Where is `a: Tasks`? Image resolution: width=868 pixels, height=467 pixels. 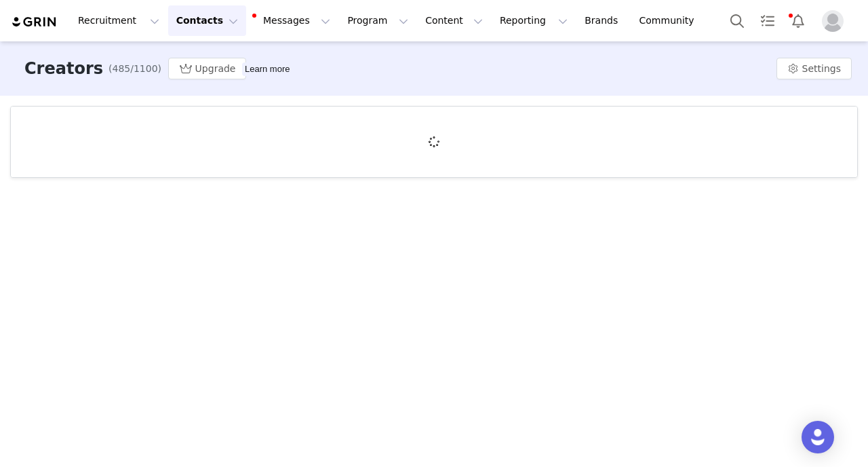 a: Tasks is located at coordinates (768, 20).